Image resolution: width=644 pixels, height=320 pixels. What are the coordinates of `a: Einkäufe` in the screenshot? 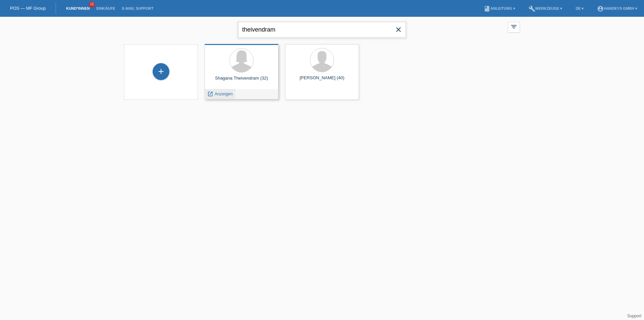 It's located at (106, 8).